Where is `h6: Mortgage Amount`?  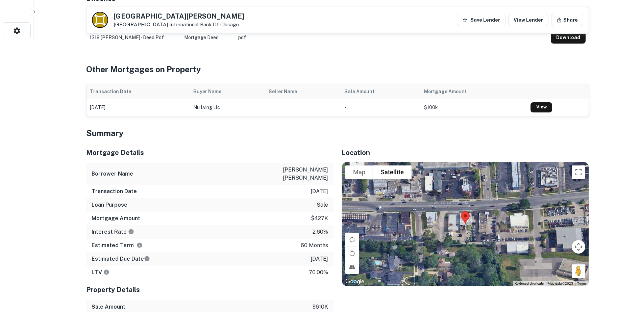 h6: Mortgage Amount is located at coordinates (116, 219).